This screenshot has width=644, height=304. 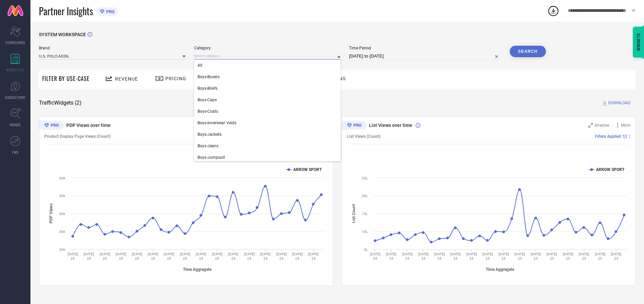 What do you see at coordinates (65, 78) in the screenshot?
I see `span: Filter By Use-Case` at bounding box center [65, 78].